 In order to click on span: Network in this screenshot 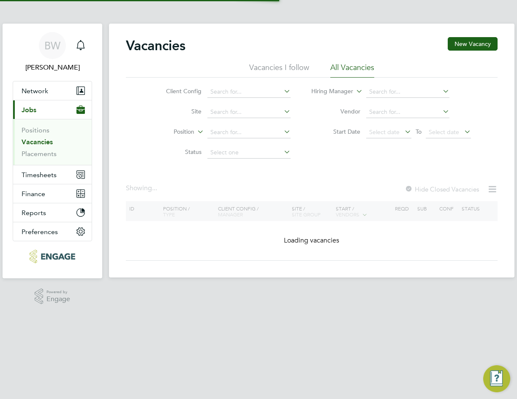, I will do `click(35, 91)`.